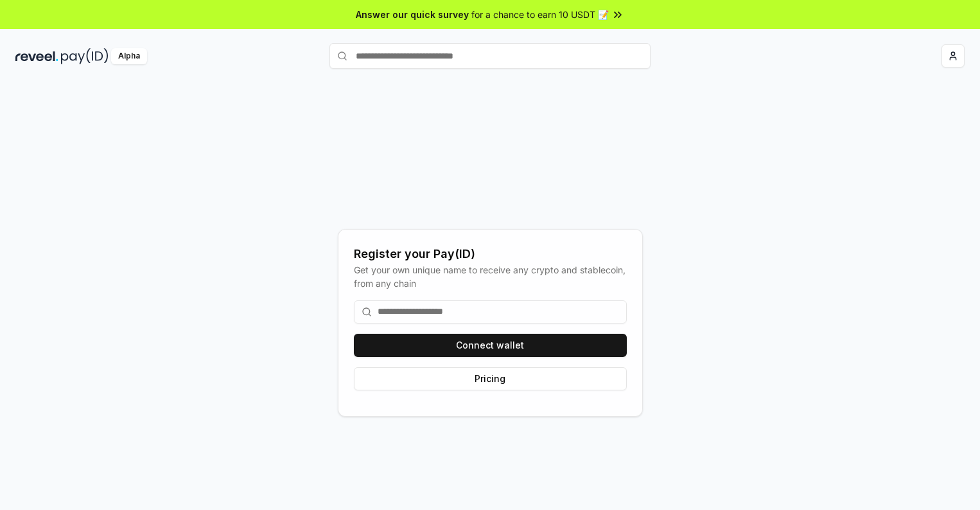  I want to click on span: for a chance to earn 10 USDT 📝, so click(541, 14).